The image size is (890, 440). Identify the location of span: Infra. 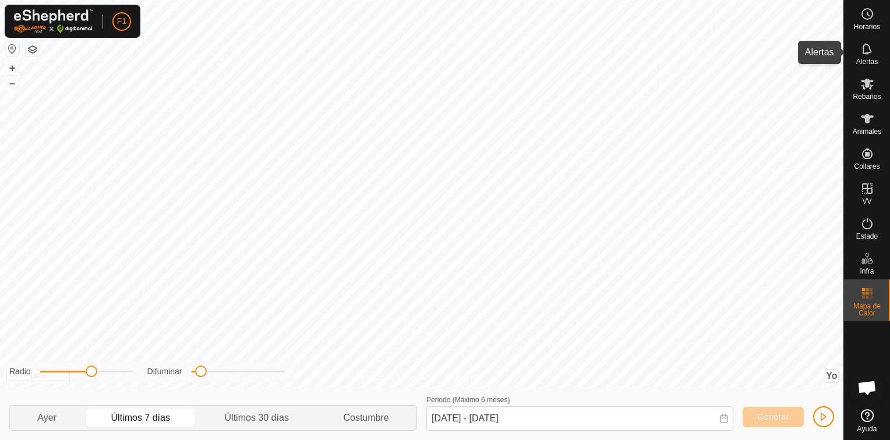
(867, 271).